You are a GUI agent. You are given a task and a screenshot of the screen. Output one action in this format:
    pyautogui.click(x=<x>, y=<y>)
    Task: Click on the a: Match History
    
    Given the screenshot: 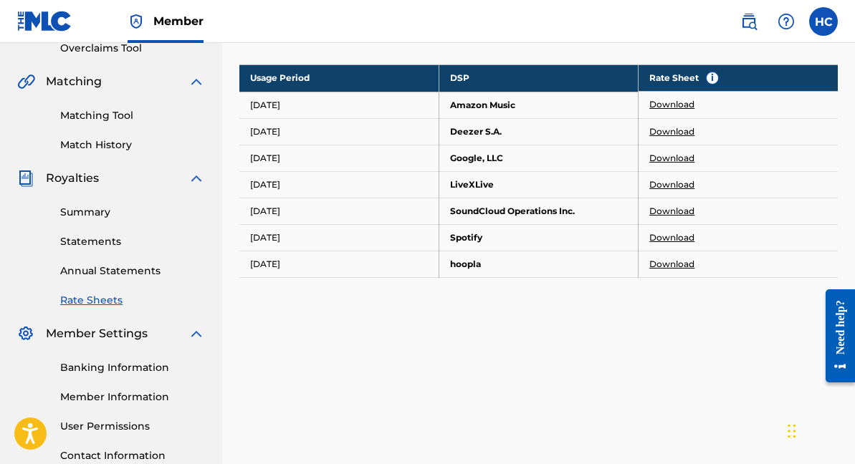 What is the action you would take?
    pyautogui.click(x=133, y=145)
    